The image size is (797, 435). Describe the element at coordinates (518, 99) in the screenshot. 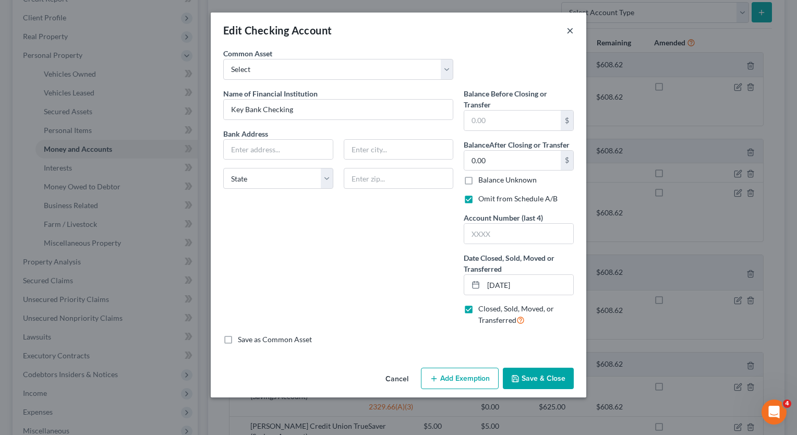

I see `label: Balance Before Closing or Transfer` at that location.